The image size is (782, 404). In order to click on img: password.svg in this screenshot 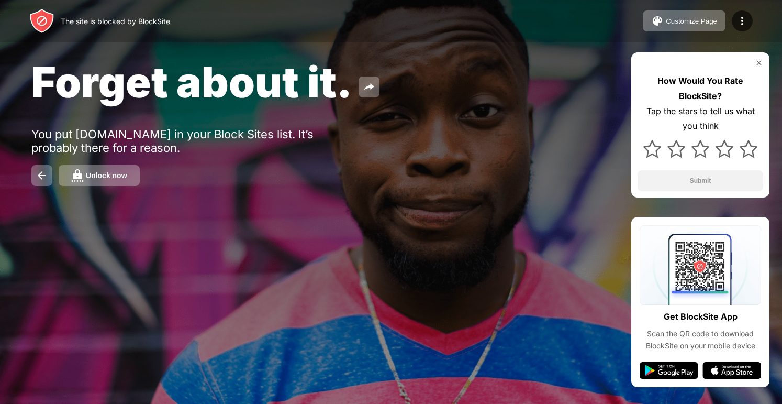, I will do `click(77, 175)`.